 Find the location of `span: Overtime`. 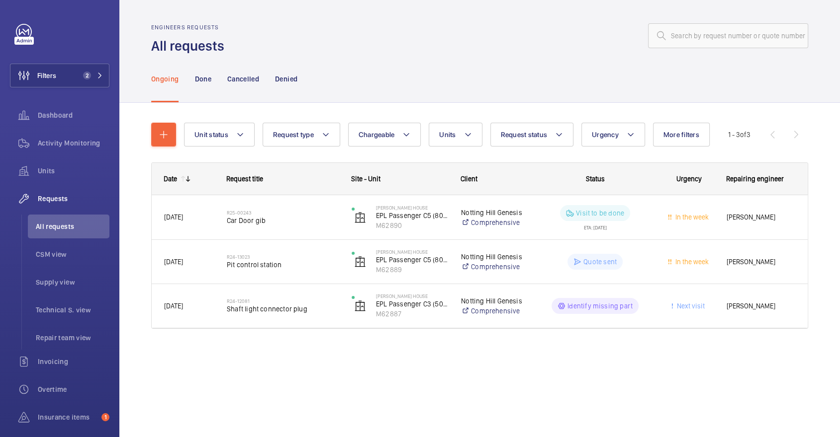

span: Overtime is located at coordinates (74, 390).